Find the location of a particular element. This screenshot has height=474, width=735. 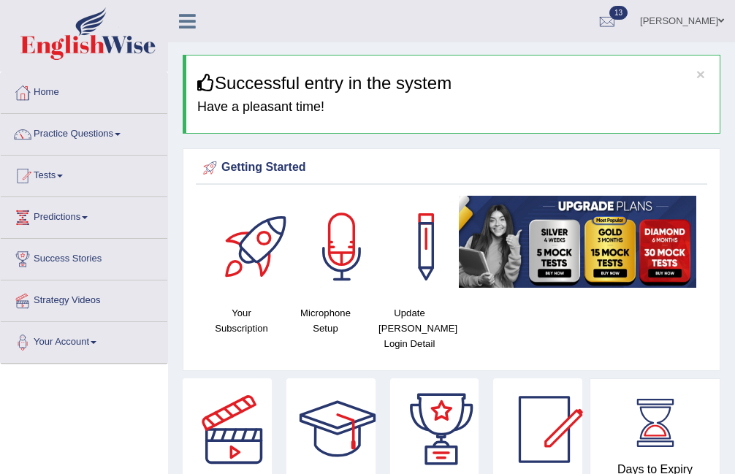

a: Tests is located at coordinates (84, 174).